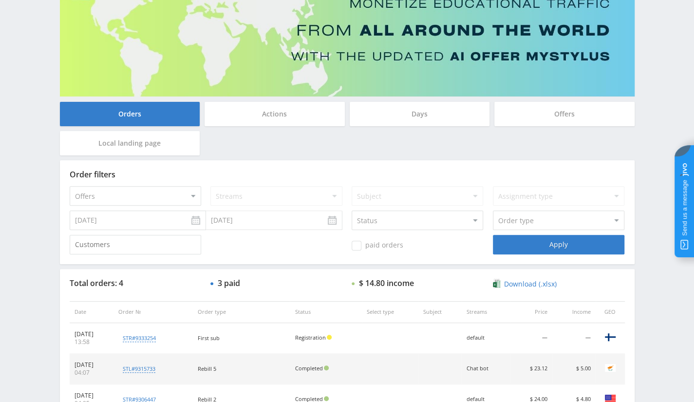  I want to click on div: stl#9315733, so click(139, 369).